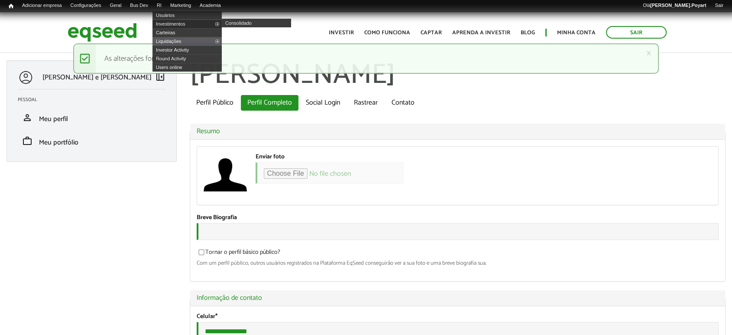  I want to click on h2: Pessoal, so click(95, 100).